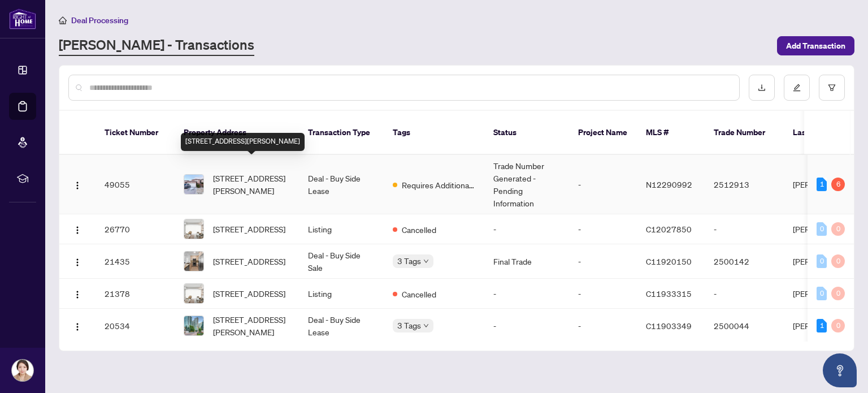 The width and height of the screenshot is (868, 393). What do you see at coordinates (744, 184) in the screenshot?
I see `td: 2512913` at bounding box center [744, 184].